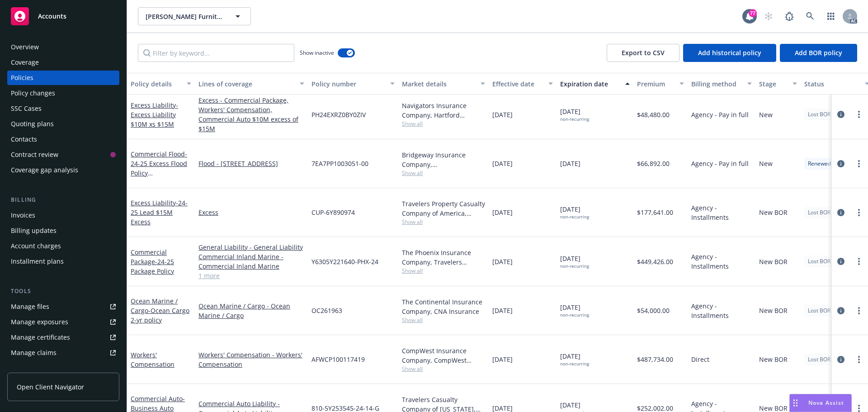 The image size is (868, 412). What do you see at coordinates (595, 84) in the screenshot?
I see `button: Expiration date` at bounding box center [595, 84].